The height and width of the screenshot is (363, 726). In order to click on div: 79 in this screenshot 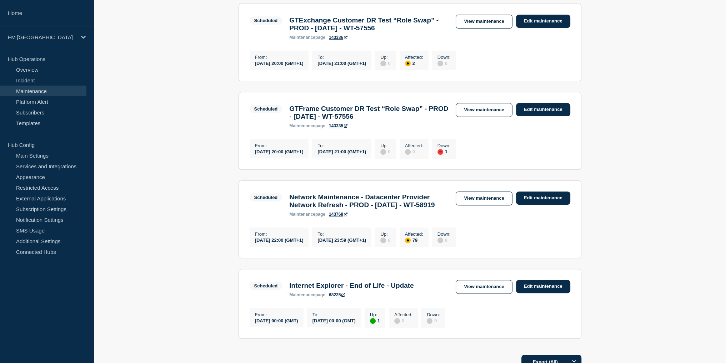, I will do `click(414, 240)`.